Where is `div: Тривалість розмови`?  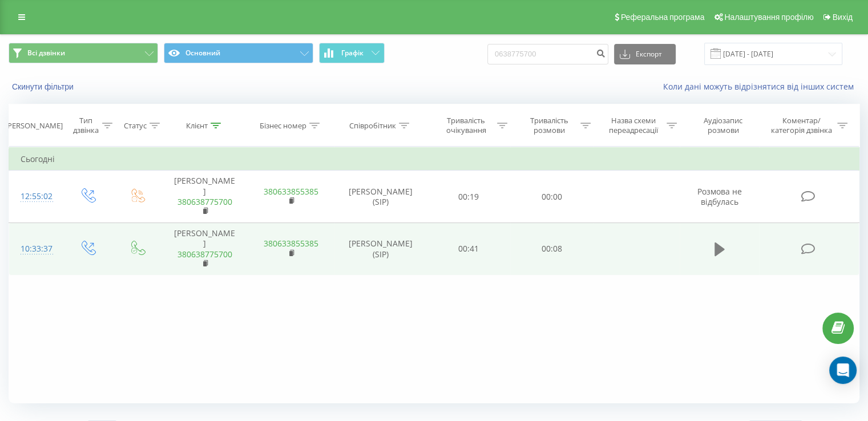 div: Тривалість розмови is located at coordinates (549, 125).